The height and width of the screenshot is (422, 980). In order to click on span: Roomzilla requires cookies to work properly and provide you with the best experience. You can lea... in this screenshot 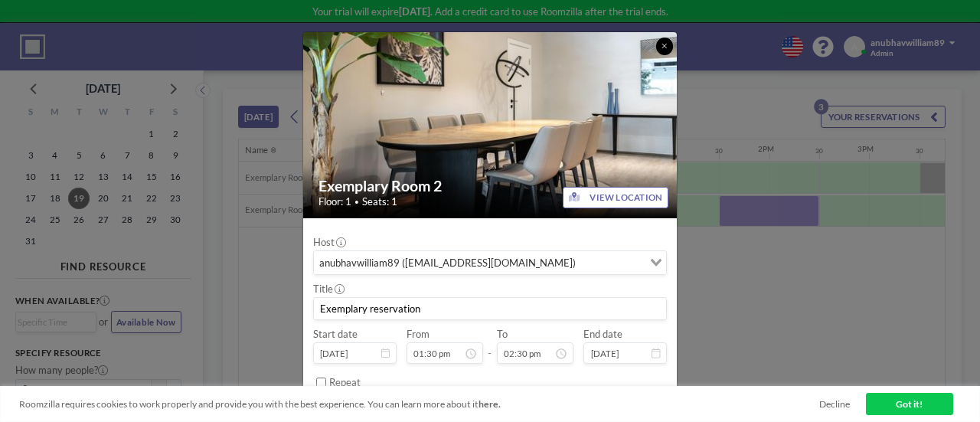, I will do `click(419, 403)`.